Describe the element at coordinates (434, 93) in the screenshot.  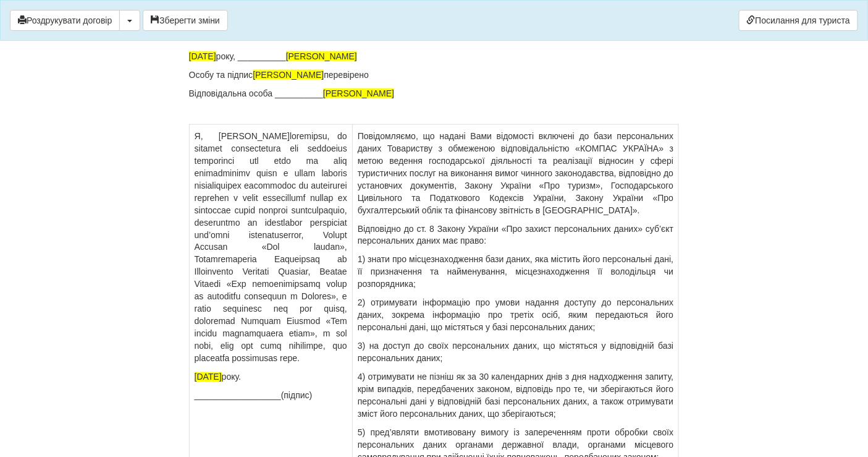
I see `p: Відповідальна особа __________` at that location.